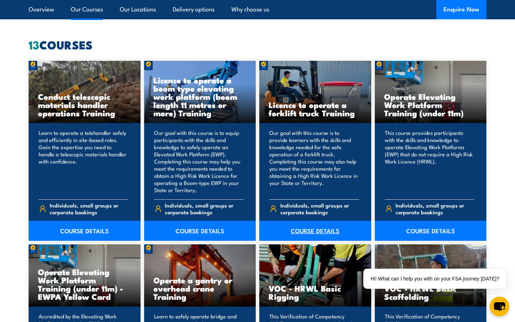 This screenshot has height=322, width=515. I want to click on h3: VOC - HRWL Basic Rigging, so click(315, 292).